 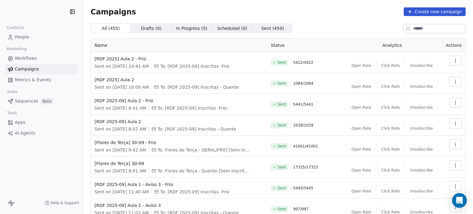 What do you see at coordinates (303, 188) in the screenshot?
I see `span: 5445 / 5445` at bounding box center [303, 188].